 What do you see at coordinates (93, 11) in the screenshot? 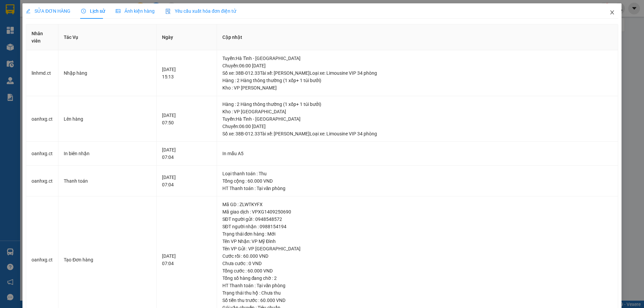
I see `span: Lịch sử` at bounding box center [93, 11].